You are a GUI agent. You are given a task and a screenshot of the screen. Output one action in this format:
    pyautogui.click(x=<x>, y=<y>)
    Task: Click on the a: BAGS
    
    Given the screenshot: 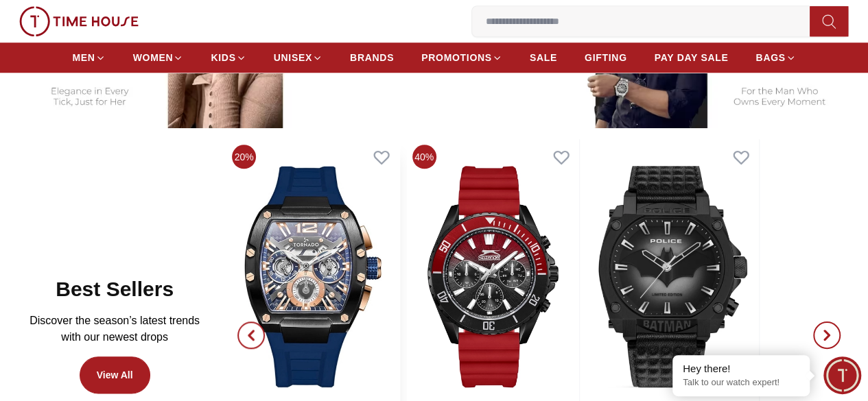 What is the action you would take?
    pyautogui.click(x=775, y=58)
    